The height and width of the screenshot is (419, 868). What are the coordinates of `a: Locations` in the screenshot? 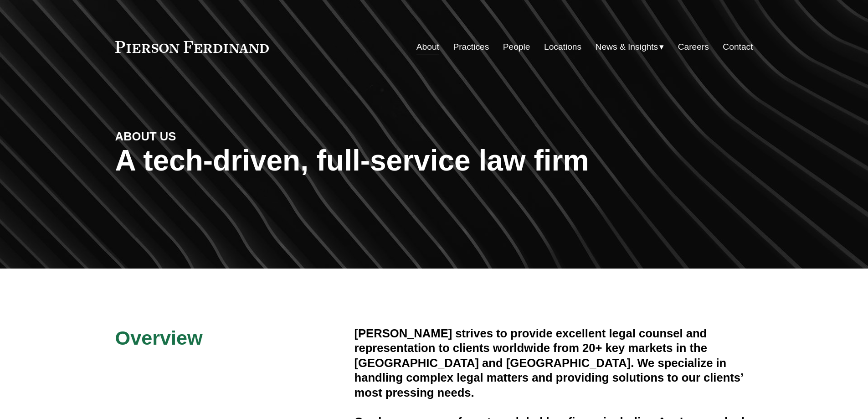 It's located at (563, 47).